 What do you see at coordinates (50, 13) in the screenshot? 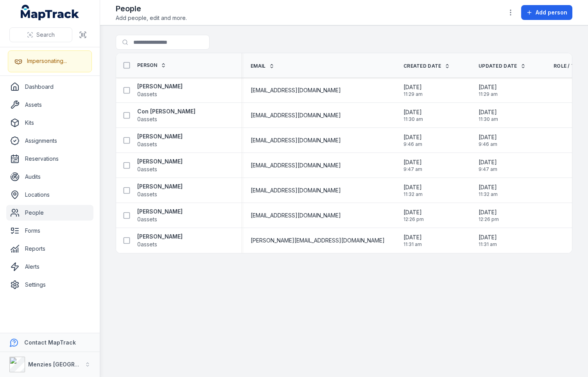
I see `a: MapTrack` at bounding box center [50, 13].